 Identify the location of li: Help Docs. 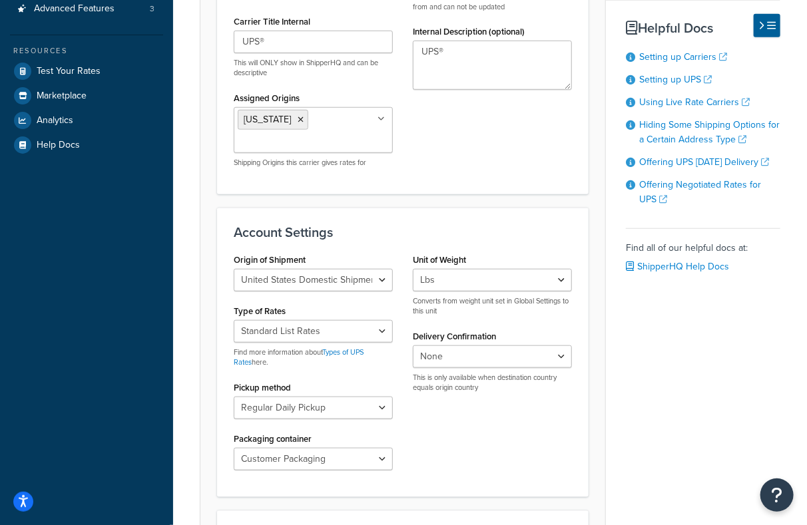
(87, 145).